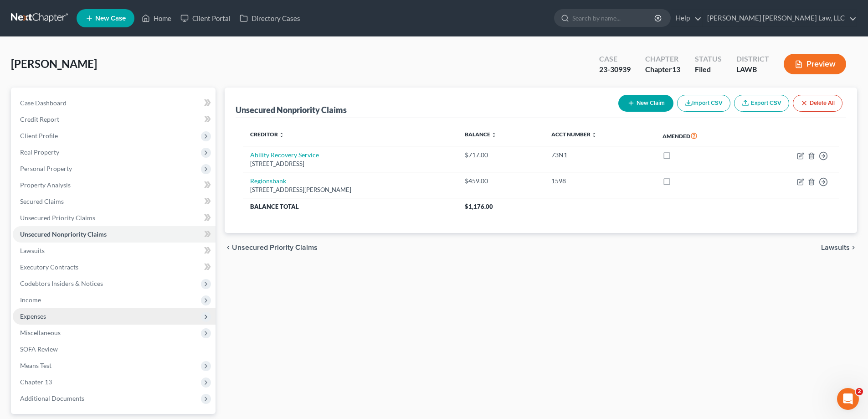 This screenshot has width=868, height=419. Describe the element at coordinates (815, 64) in the screenshot. I see `button: Preview` at that location.